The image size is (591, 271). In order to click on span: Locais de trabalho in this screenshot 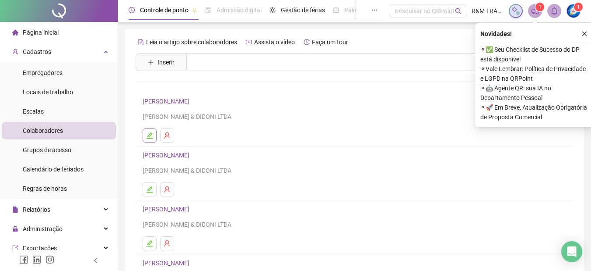, I will do `click(48, 92)`.